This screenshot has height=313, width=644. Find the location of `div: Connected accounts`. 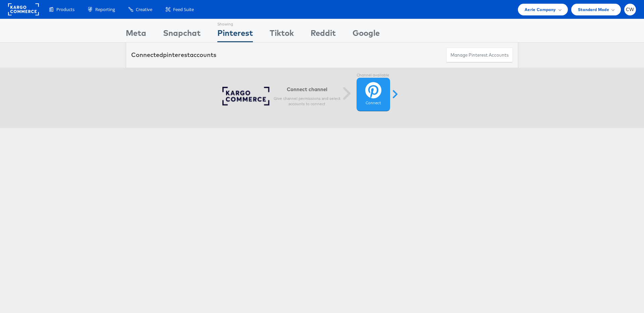

div: Connected accounts is located at coordinates (174, 55).